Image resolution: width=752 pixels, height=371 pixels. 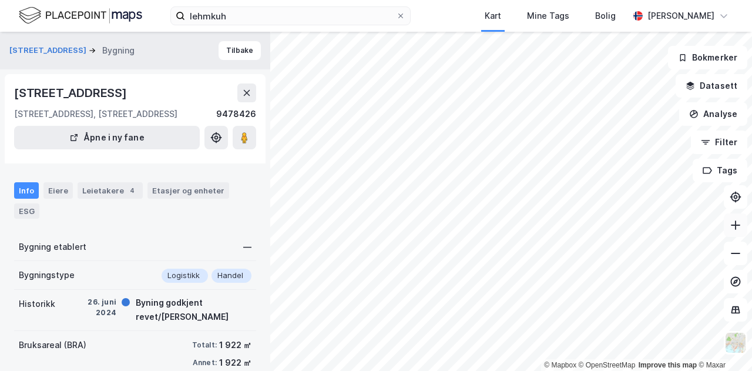 What do you see at coordinates (605, 16) in the screenshot?
I see `div: Bolig` at bounding box center [605, 16].